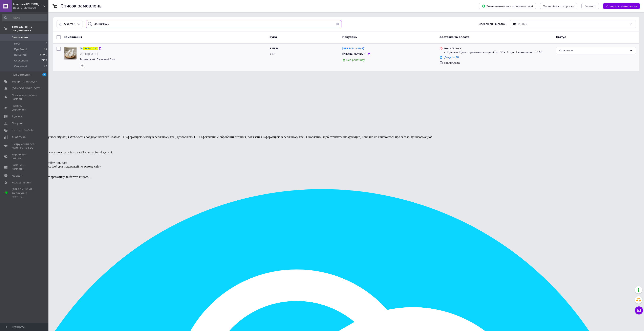 Image resolution: width=644 pixels, height=331 pixels. Describe the element at coordinates (24, 107) in the screenshot. I see `span: Панель управління` at that location.